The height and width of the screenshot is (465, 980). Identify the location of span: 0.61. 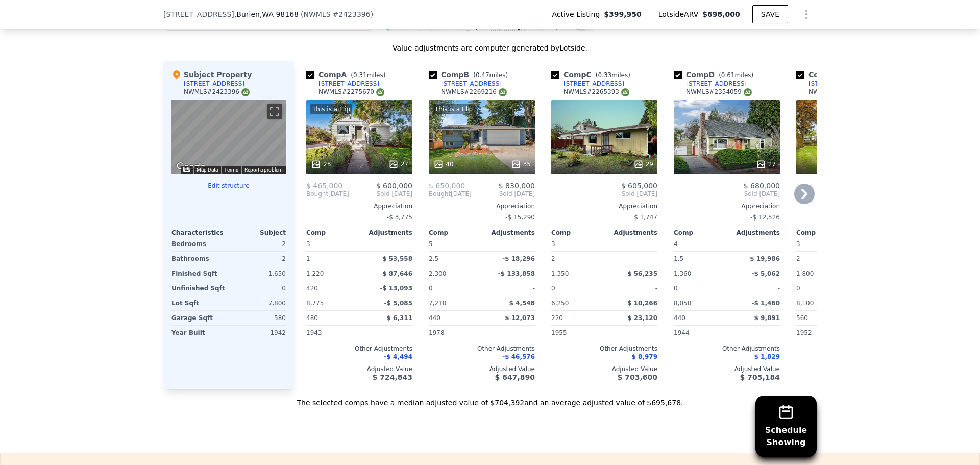
(728, 75).